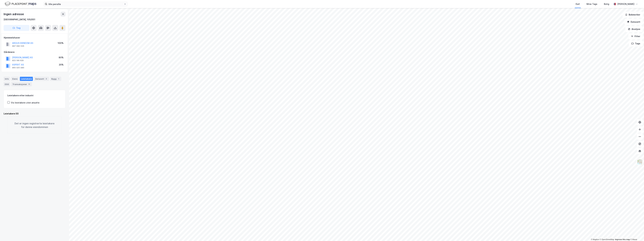  What do you see at coordinates (640, 162) in the screenshot?
I see `img: Z` at bounding box center [640, 162].